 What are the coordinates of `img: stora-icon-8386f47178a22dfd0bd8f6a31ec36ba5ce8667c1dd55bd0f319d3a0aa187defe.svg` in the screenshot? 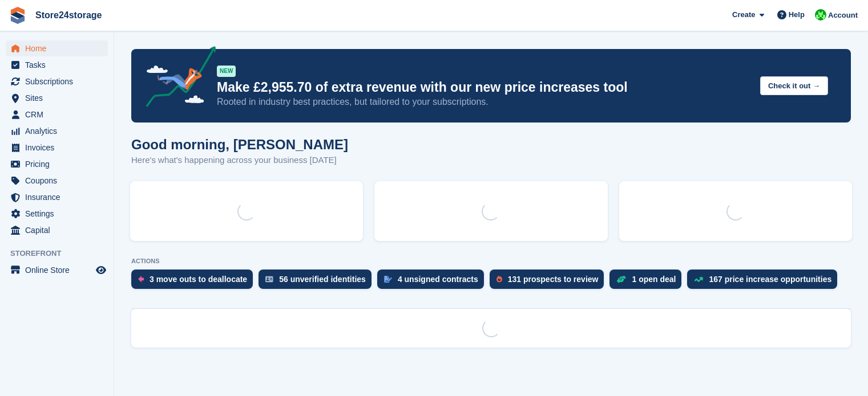 It's located at (17, 16).